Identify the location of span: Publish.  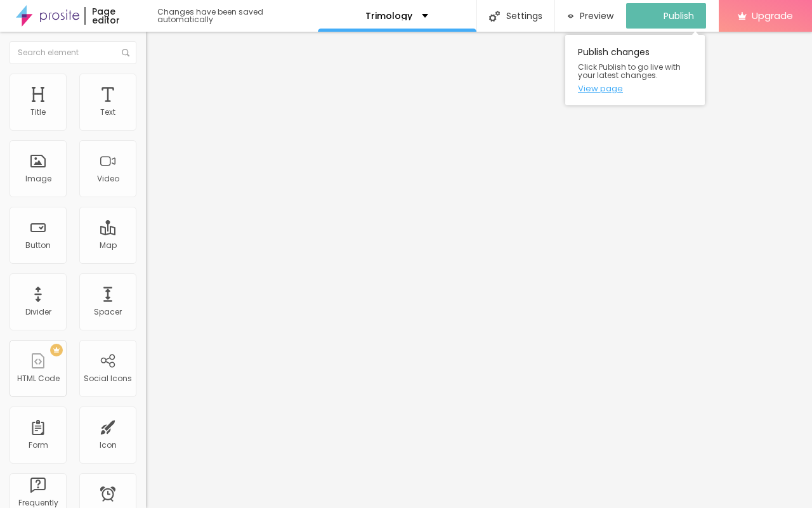
(679, 16).